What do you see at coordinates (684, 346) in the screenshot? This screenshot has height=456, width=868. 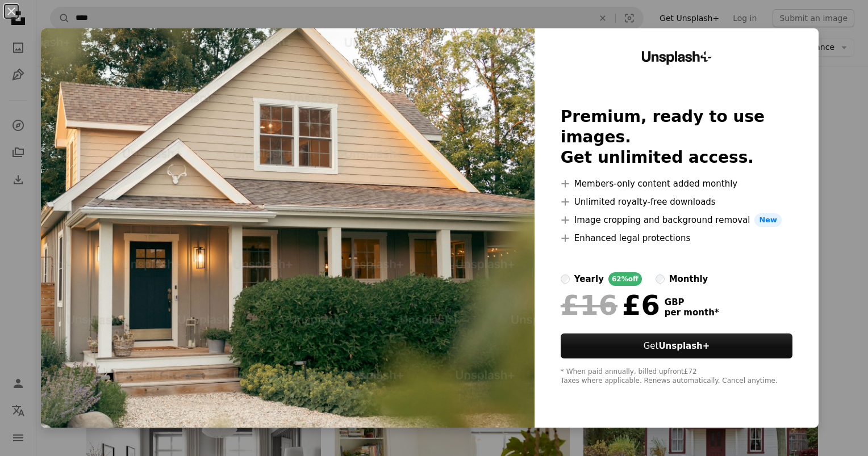 I see `strong: Unsplash+` at bounding box center [684, 346].